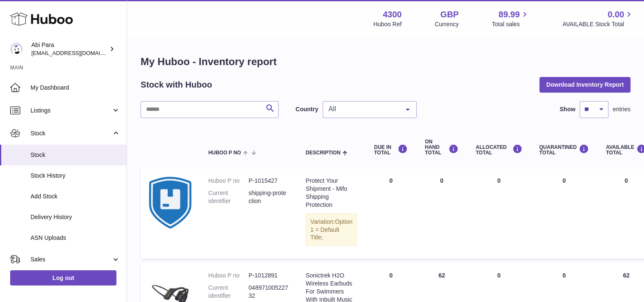 Image resolution: width=644 pixels, height=302 pixels. Describe the element at coordinates (509, 14) in the screenshot. I see `span: 89.99` at that location.